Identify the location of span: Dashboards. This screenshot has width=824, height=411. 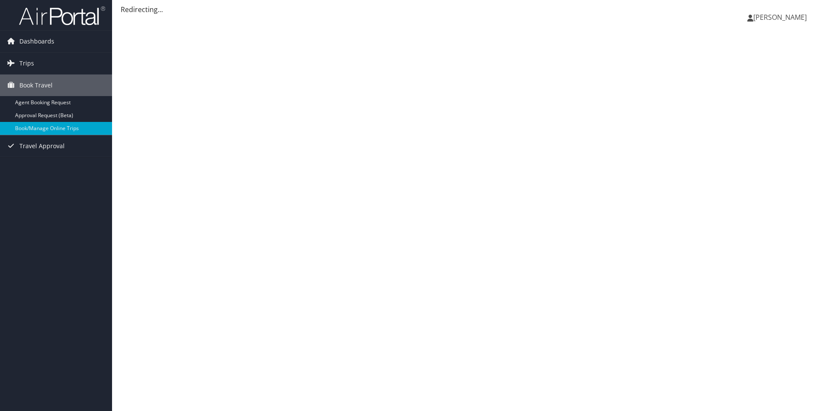
(37, 41).